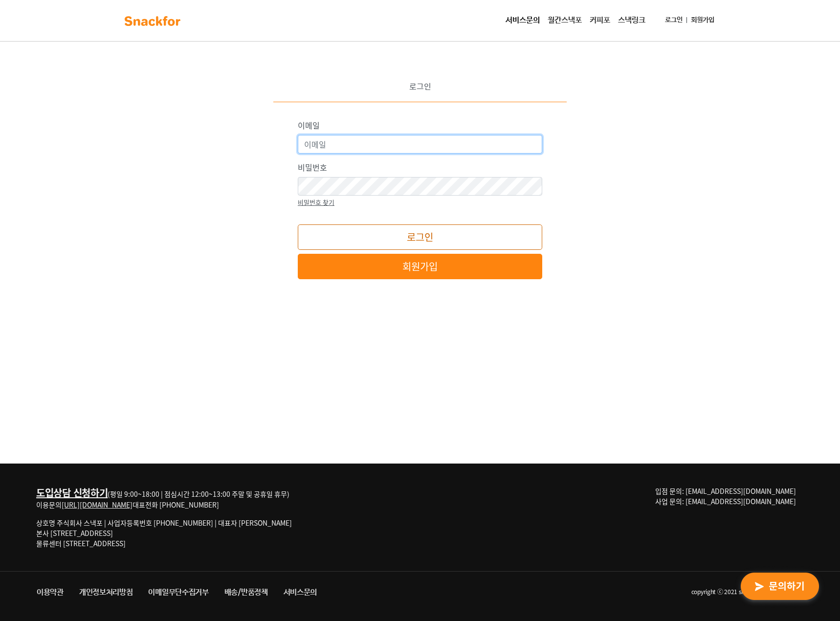 This screenshot has width=840, height=621. What do you see at coordinates (34, 329) in the screenshot?
I see `span: 홈` at bounding box center [34, 329].